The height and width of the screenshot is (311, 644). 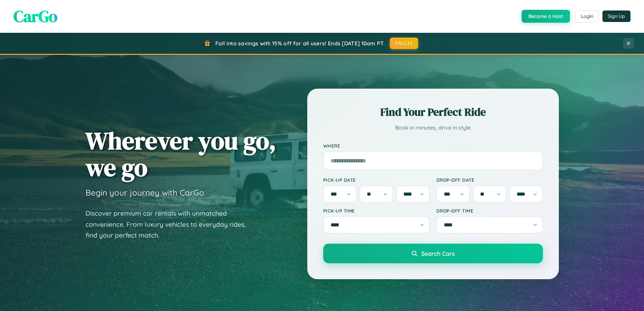 I want to click on span: CarGo, so click(x=36, y=16).